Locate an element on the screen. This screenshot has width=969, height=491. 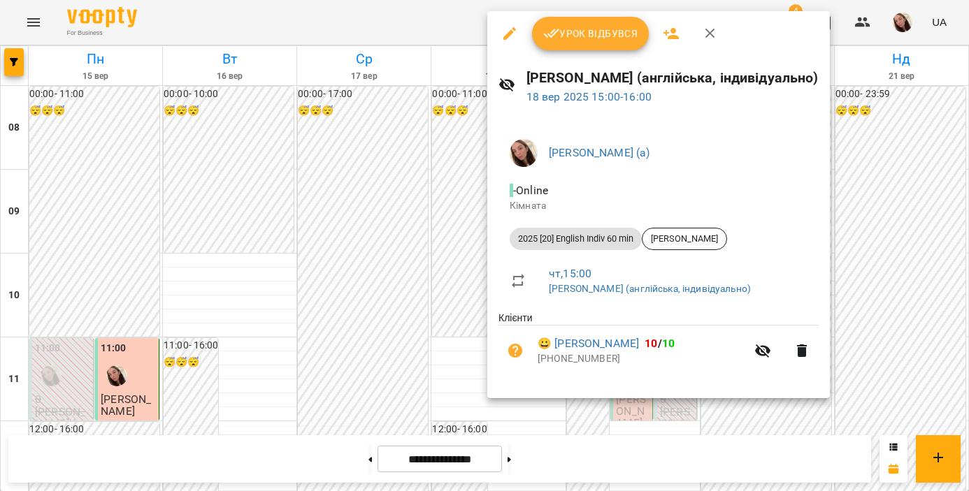
button: Візит ще не сплачено. Додати оплату? is located at coordinates (515, 351).